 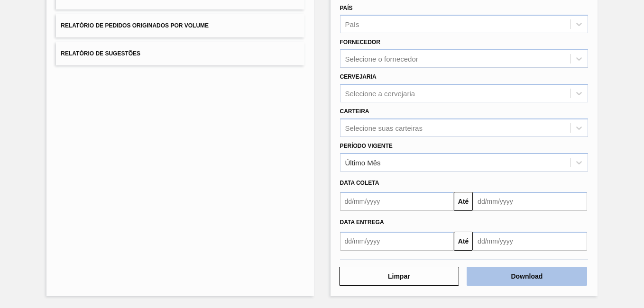 What do you see at coordinates (100, 53) in the screenshot?
I see `span: Relatório de Sugestões` at bounding box center [100, 53].